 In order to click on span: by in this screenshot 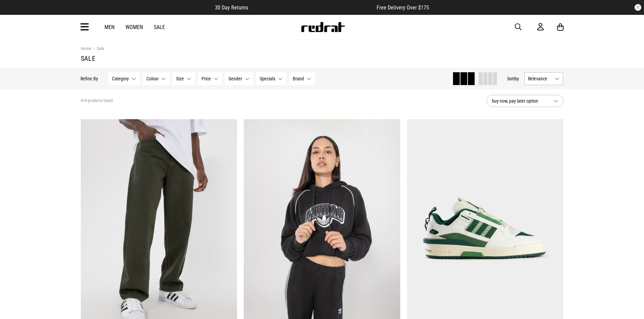, I will do `click(517, 79)`.